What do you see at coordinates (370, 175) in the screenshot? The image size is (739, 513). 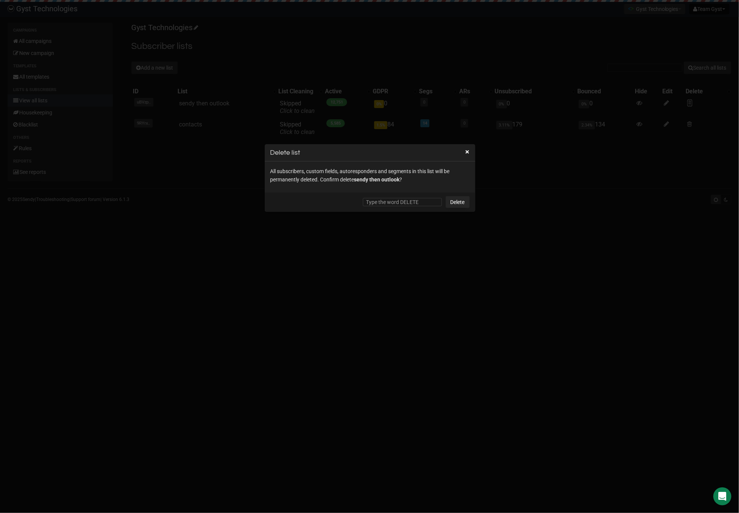 I see `p: All subscribers, custom fields, autoresponders and segments in this list will be permanently dele...` at bounding box center [370, 175].